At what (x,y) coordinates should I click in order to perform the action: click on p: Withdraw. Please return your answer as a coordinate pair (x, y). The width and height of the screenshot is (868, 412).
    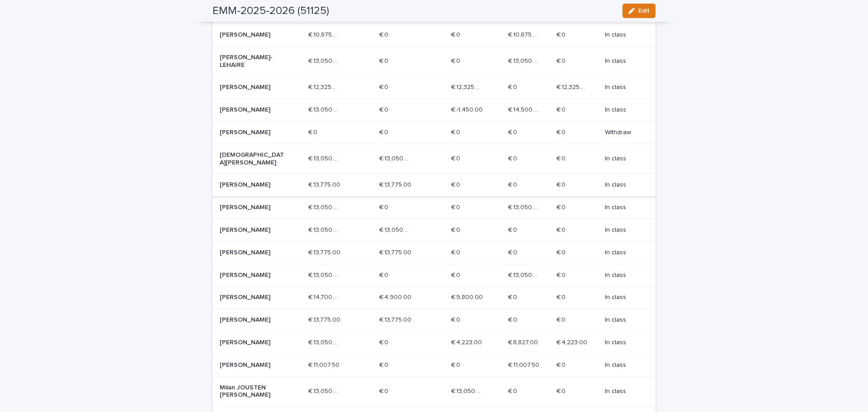
    Looking at the image, I should click on (623, 132).